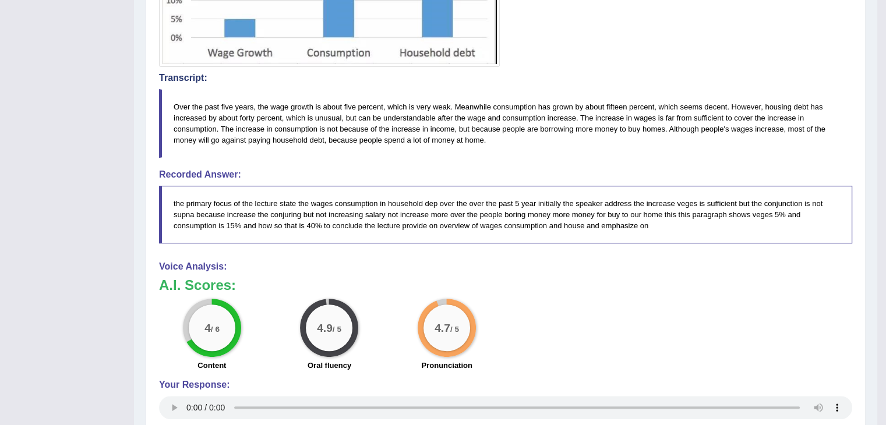  What do you see at coordinates (329, 365) in the screenshot?
I see `label: Oral fluency` at bounding box center [329, 365].